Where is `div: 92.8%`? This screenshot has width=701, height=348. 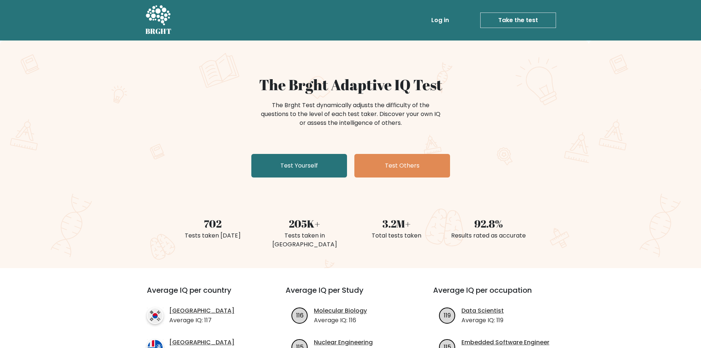 div: 92.8% is located at coordinates (489, 223).